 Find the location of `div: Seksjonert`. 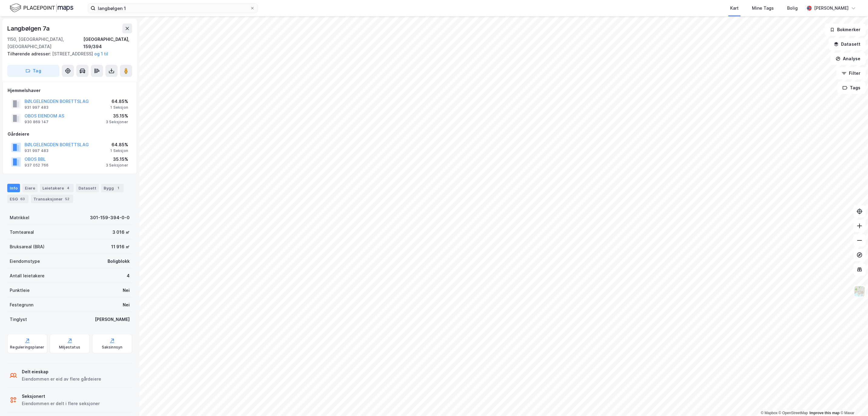

div: Seksjonert is located at coordinates (60, 396).